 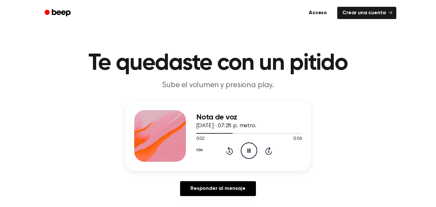 I want to click on font: 0:06, so click(x=298, y=139).